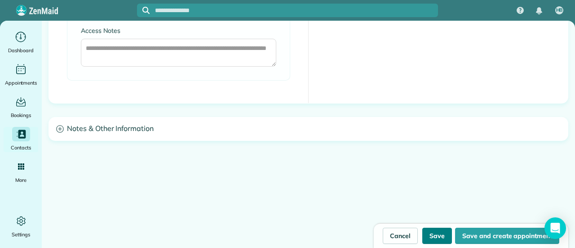 This screenshot has width=575, height=248. Describe the element at coordinates (21, 226) in the screenshot. I see `a: Settings` at that location.